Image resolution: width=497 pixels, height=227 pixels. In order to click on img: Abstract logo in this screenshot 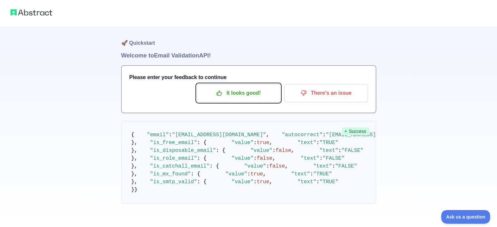, I will do `click(31, 12)`.